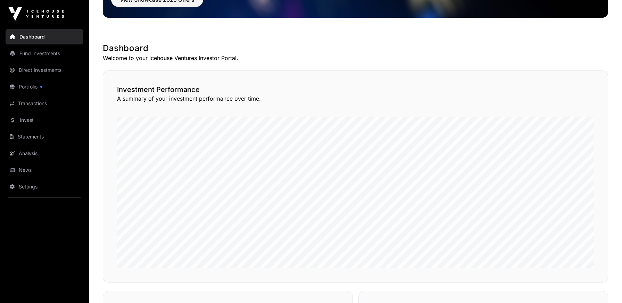 The width and height of the screenshot is (622, 303). What do you see at coordinates (355, 99) in the screenshot?
I see `p: A summary of your investment performance over time.` at bounding box center [355, 99].